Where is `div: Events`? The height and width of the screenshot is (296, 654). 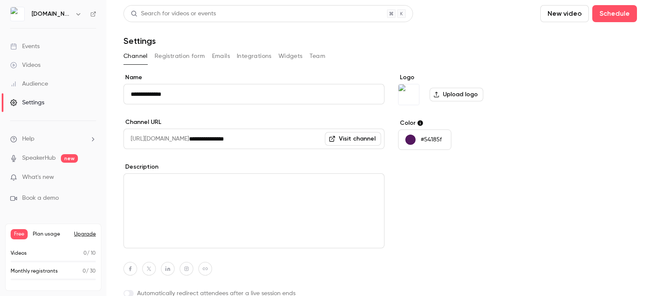
div: Events is located at coordinates (25, 46).